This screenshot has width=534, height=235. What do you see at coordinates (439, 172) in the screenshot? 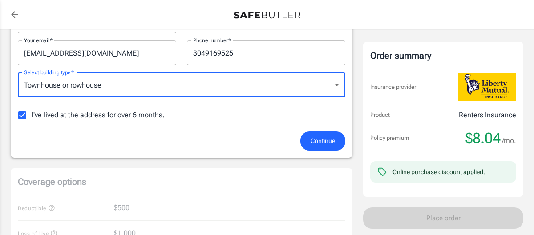
I see `div: Online purchase discount applied.` at bounding box center [439, 172].